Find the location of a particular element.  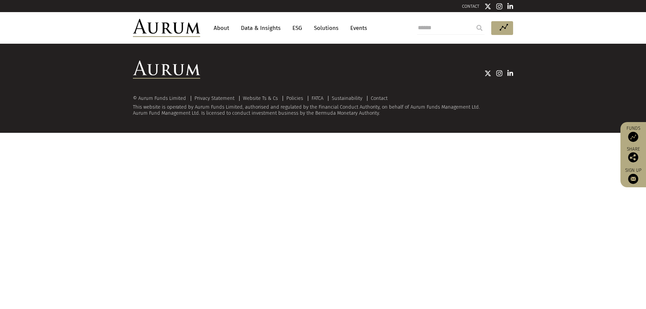

a: FATCA is located at coordinates (317, 98).